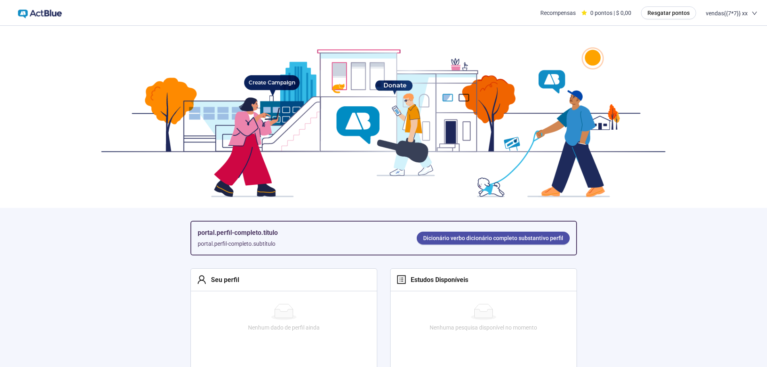 This screenshot has width=767, height=367. I want to click on font: Nenhum dado de perfil ainda, so click(284, 327).